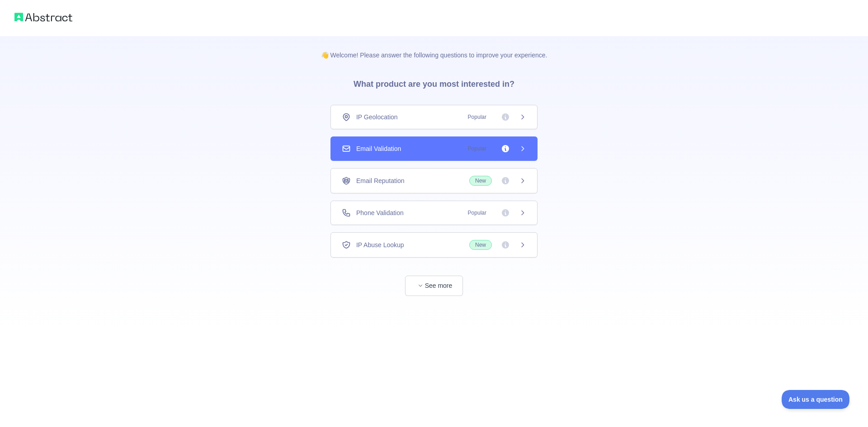  What do you see at coordinates (434, 82) in the screenshot?
I see `h3: What product are you most interested in?` at bounding box center [434, 82].